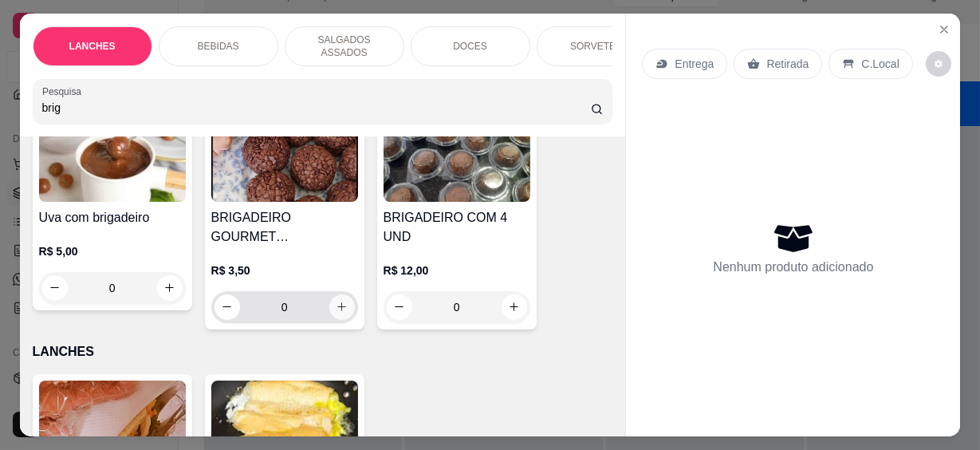  I want to click on h4: Uva com brigadeiro, so click(113, 217).